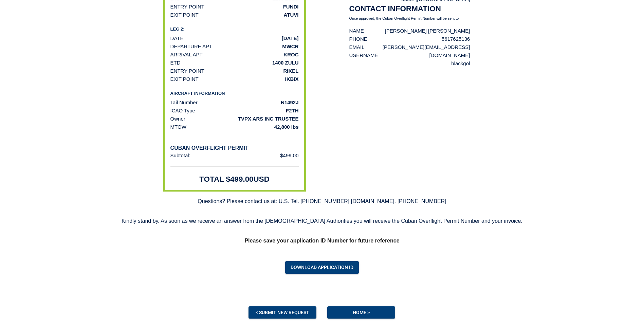  Describe the element at coordinates (191, 47) in the screenshot. I see `p: DEPARTURE APT` at that location.